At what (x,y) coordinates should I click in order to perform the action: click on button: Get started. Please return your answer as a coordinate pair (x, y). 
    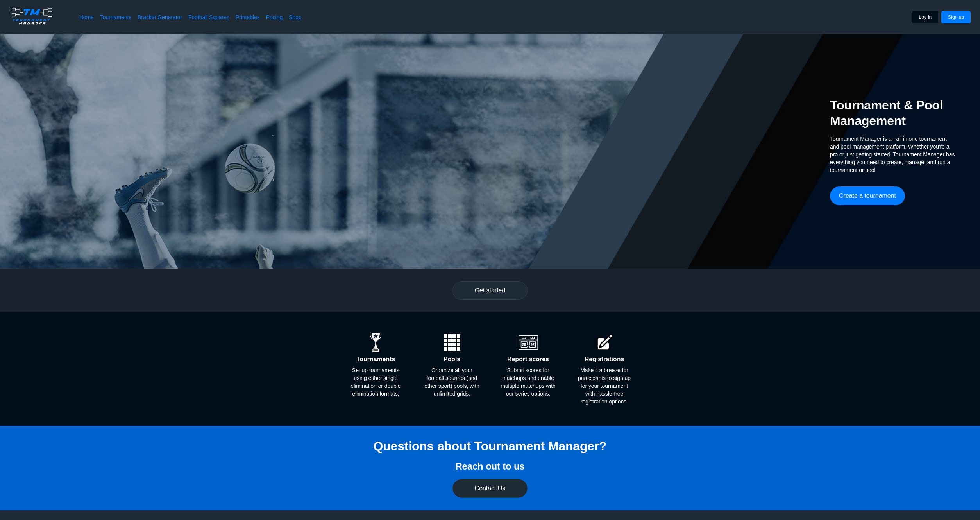
    Looking at the image, I should click on (490, 290).